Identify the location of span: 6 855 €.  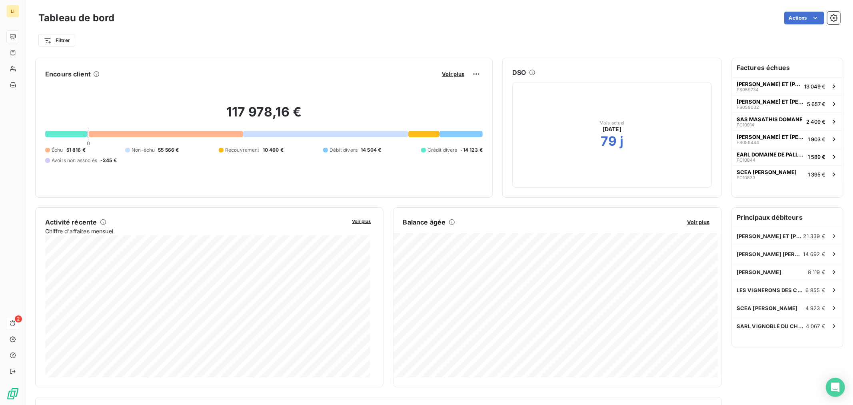
(815, 290).